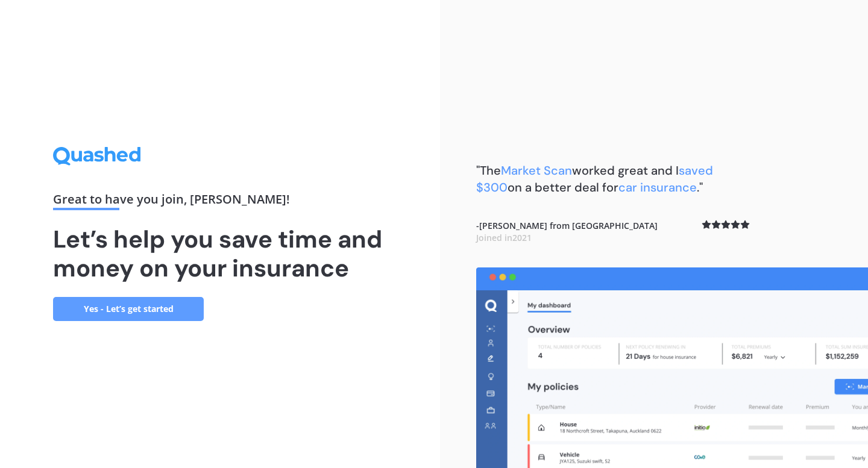 The image size is (868, 468). What do you see at coordinates (536, 171) in the screenshot?
I see `span: Market Scan` at bounding box center [536, 171].